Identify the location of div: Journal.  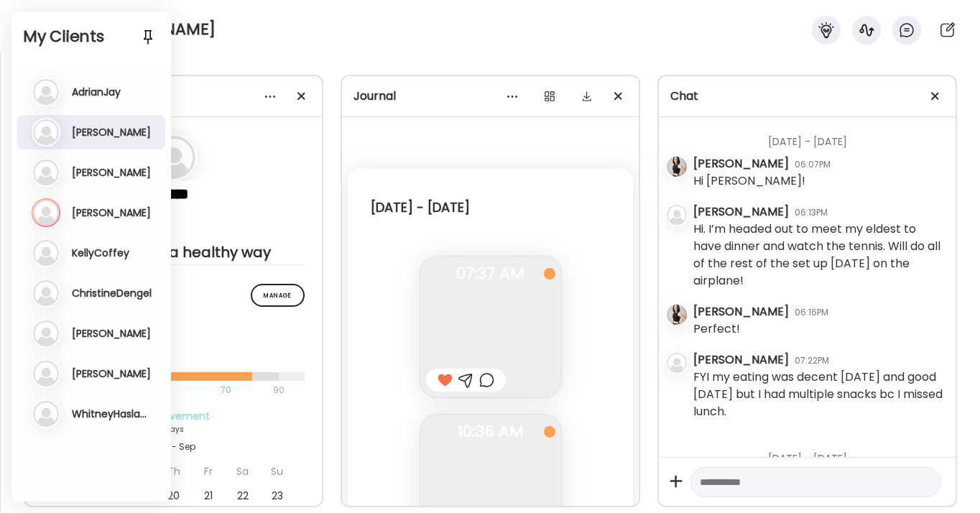
(490, 96).